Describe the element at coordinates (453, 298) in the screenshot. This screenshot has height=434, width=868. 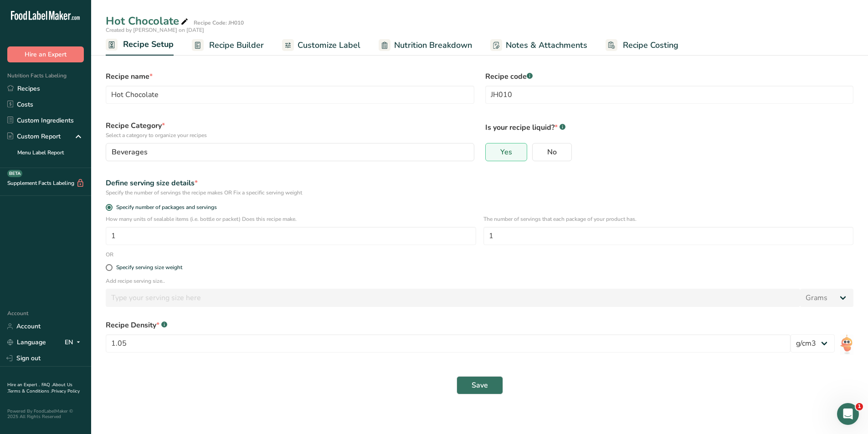
I see `input: Type your serving size here` at that location.